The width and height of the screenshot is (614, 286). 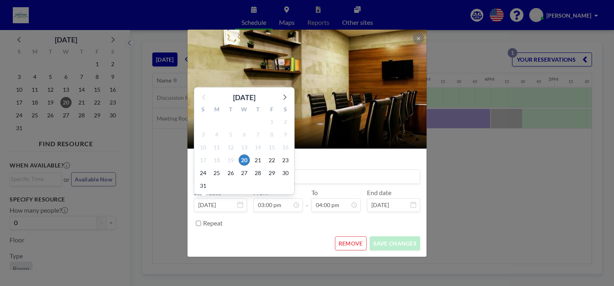 What do you see at coordinates (272, 147) in the screenshot?
I see `span: Friday, August 15, 2025` at bounding box center [272, 147].